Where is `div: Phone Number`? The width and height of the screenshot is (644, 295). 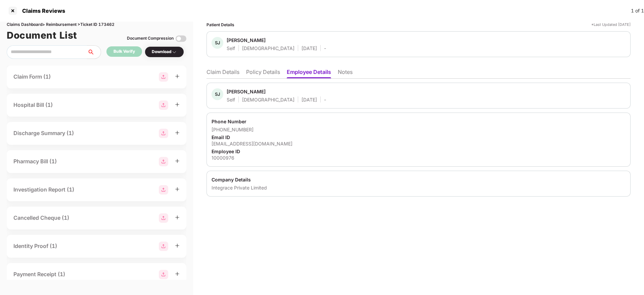 div: Phone Number is located at coordinates (418, 121).